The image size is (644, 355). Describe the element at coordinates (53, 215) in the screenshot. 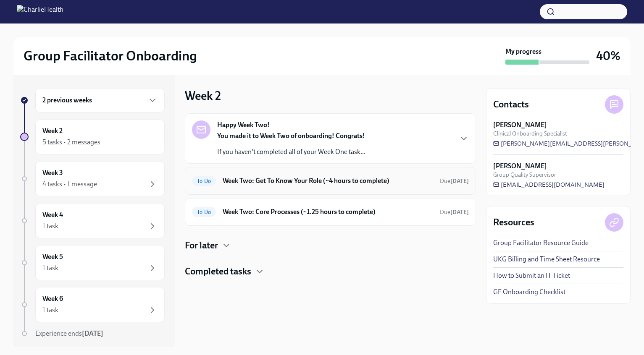

I see `h6: Week 4` at that location.